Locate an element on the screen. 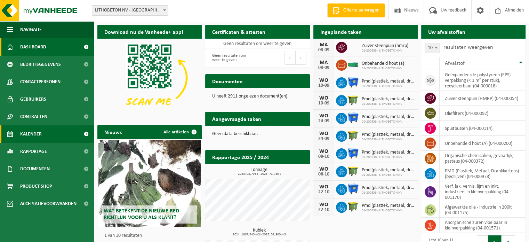 This screenshot has width=529, height=242. span: Afvalstof is located at coordinates (454, 63).